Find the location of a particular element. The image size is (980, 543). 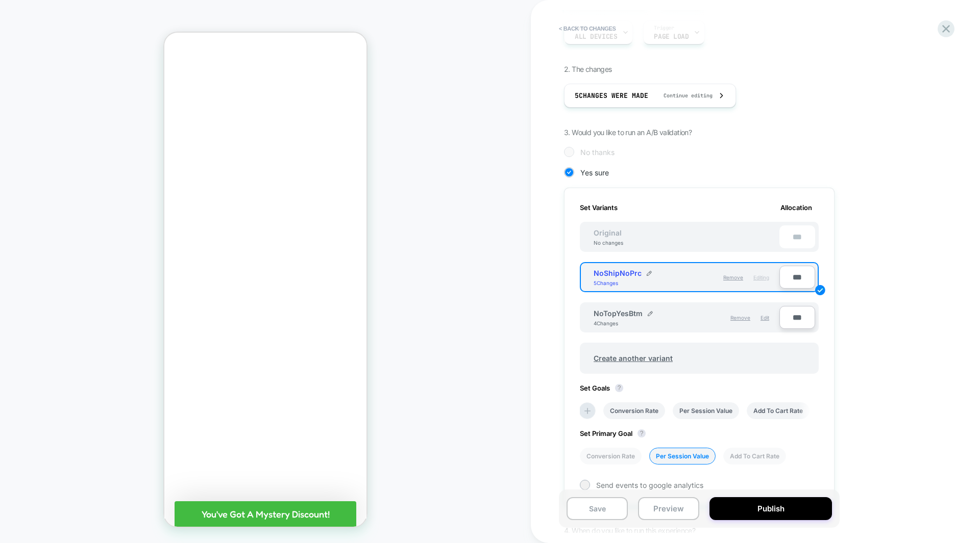

span: 2. The changes is located at coordinates (588, 69).